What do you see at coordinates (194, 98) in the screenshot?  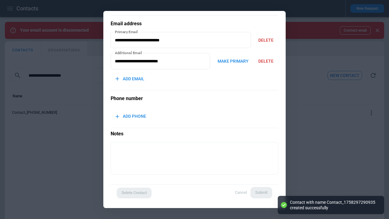 I see `h5: Phone number` at bounding box center [194, 98].